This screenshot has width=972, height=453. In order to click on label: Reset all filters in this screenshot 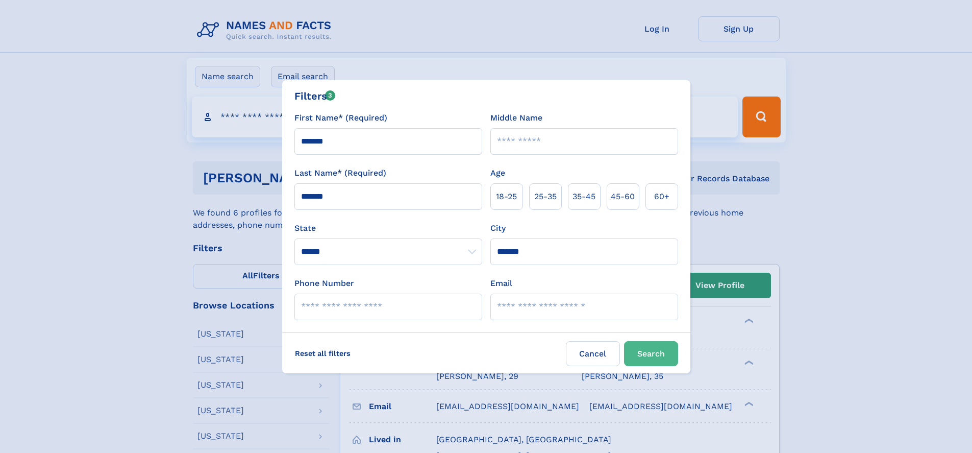, I will do `click(323, 353)`.